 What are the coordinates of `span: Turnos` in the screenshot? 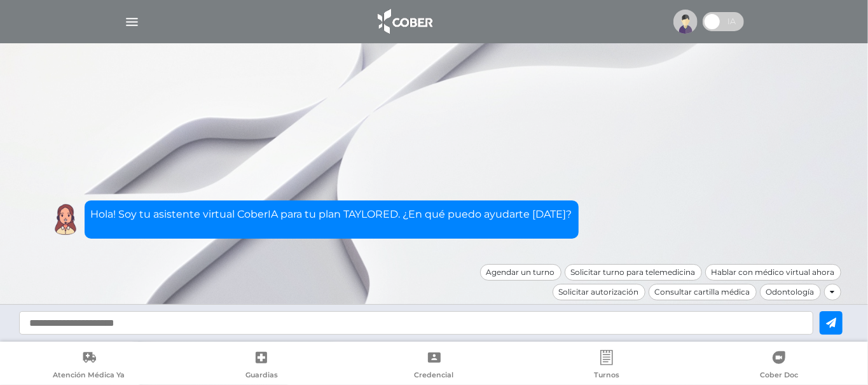 It's located at (607, 376).